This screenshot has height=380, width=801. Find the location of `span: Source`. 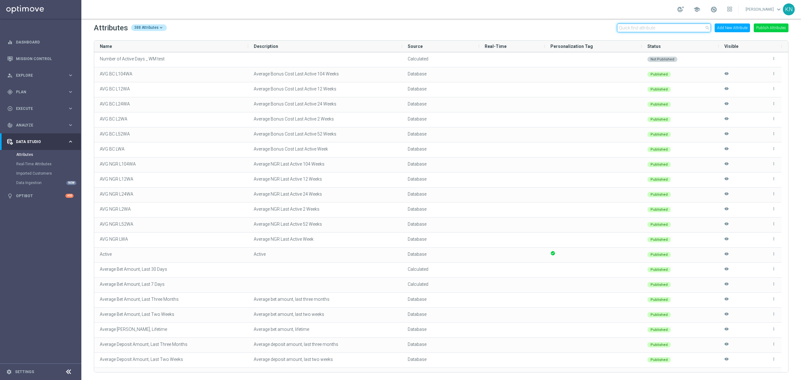

span: Source is located at coordinates (415, 46).